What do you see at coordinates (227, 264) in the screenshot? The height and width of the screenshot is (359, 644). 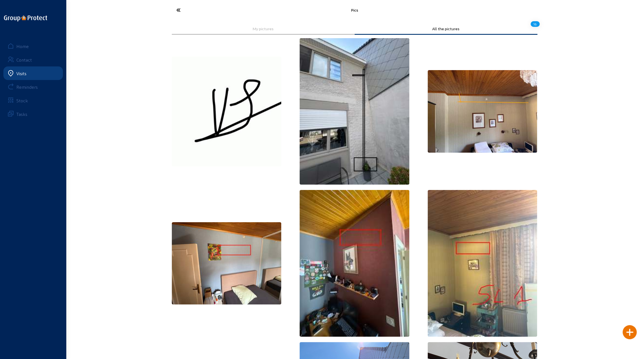 I see `img: thb_76b87cbf-fa7b-ee9e-0270-d0234d0a1fb7.jpeg` at bounding box center [227, 264].